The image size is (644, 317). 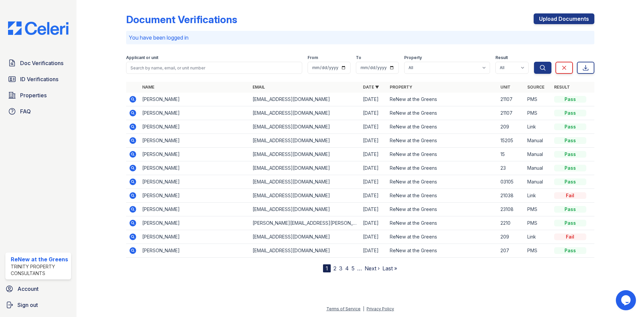 I want to click on td: 15, so click(x=511, y=154).